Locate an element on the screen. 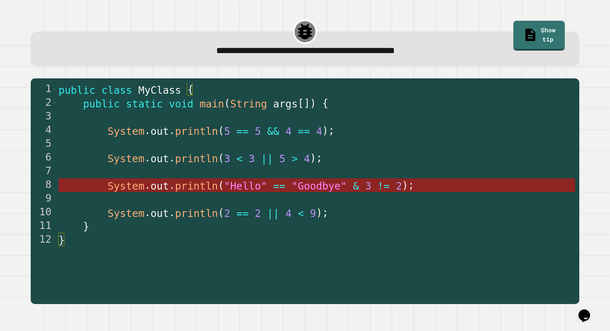 This screenshot has height=331, width=610. div: 2 is located at coordinates (44, 103).